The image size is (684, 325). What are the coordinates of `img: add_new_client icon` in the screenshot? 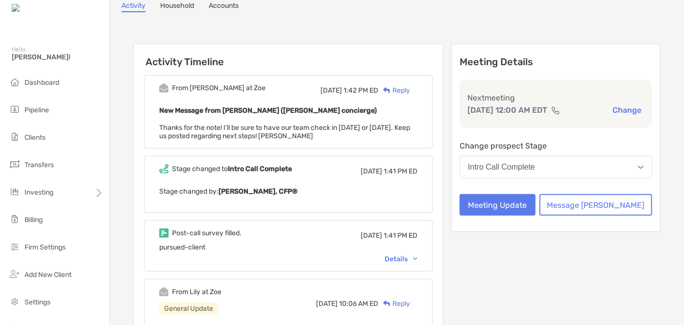 It's located at (15, 274).